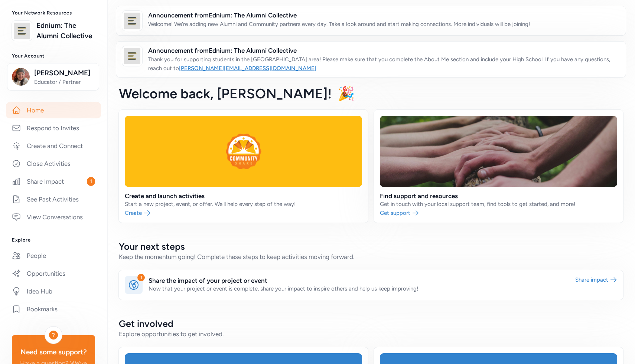  Describe the element at coordinates (53, 256) in the screenshot. I see `a: People` at that location.